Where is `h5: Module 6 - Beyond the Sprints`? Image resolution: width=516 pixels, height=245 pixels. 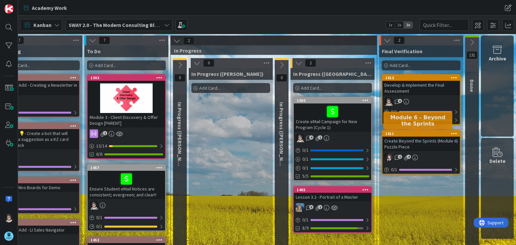 h5: Module 6 - Beyond the Sprints is located at coordinates (418, 120).